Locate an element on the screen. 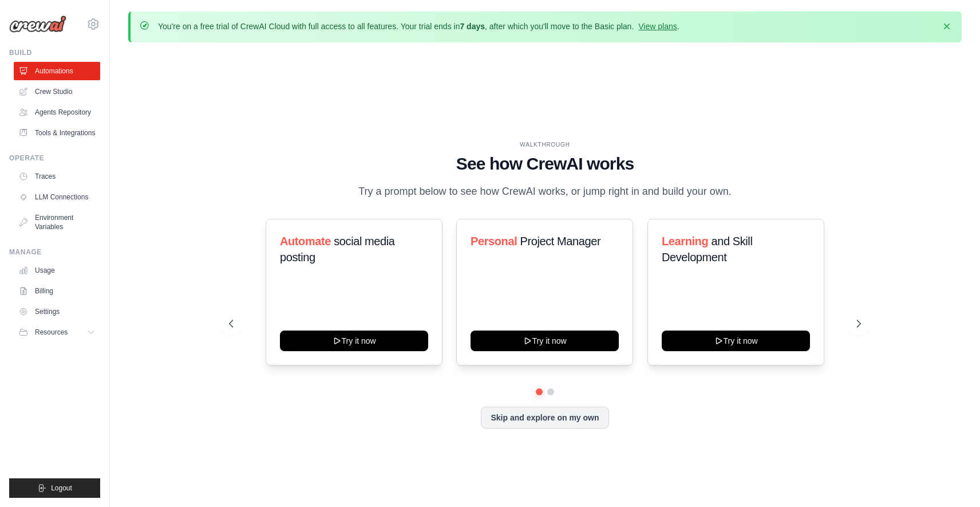  a: Environment Variables is located at coordinates (57, 222).